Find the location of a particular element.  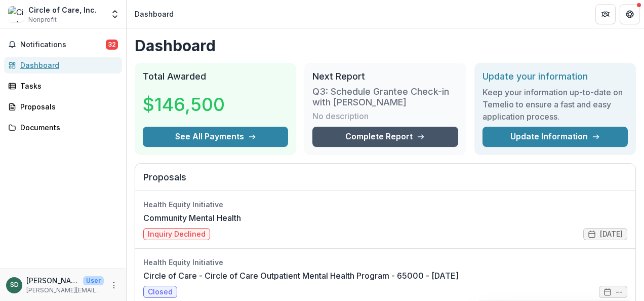

div: Tasks is located at coordinates (67, 85).